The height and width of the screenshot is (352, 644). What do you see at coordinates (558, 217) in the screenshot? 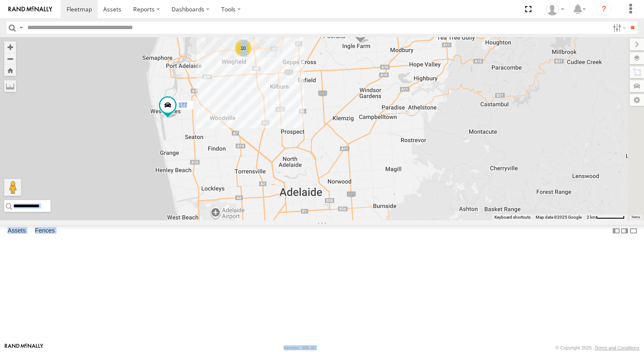
I see `span: Map data ©2025 Google` at bounding box center [558, 217].